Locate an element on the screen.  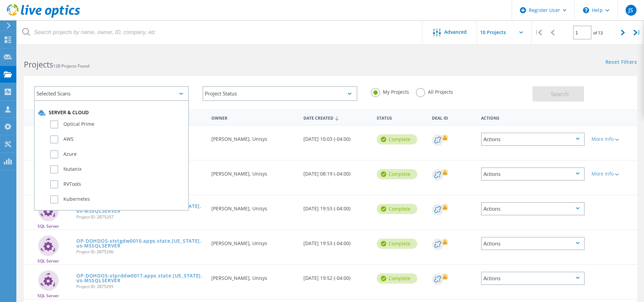
input: Search projects by name, owner, ID, company, etc is located at coordinates (220, 32).